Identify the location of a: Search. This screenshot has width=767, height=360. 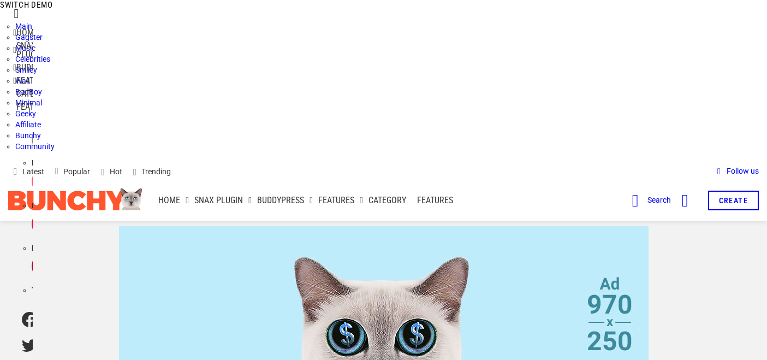
(648, 200).